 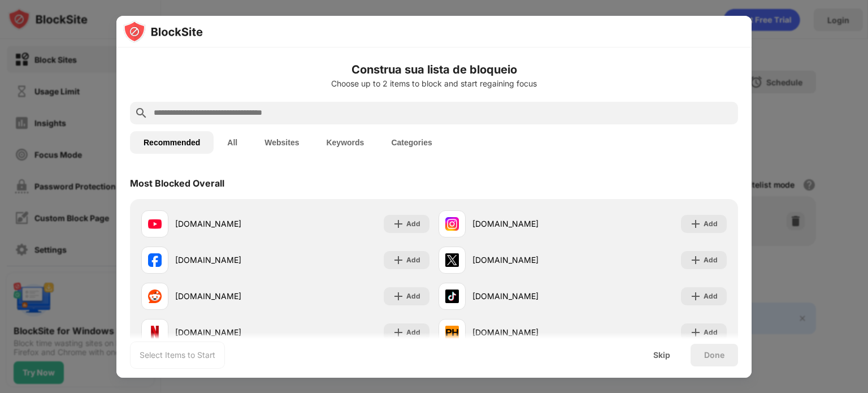 I want to click on button: Recommended, so click(x=172, y=143).